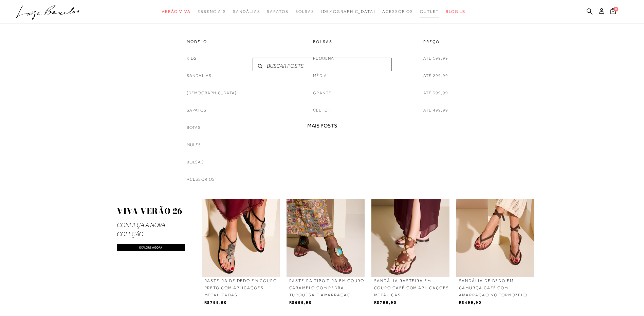  I want to click on h2: CONHEÇA A NOVA COLEÇÃO, so click(151, 230).